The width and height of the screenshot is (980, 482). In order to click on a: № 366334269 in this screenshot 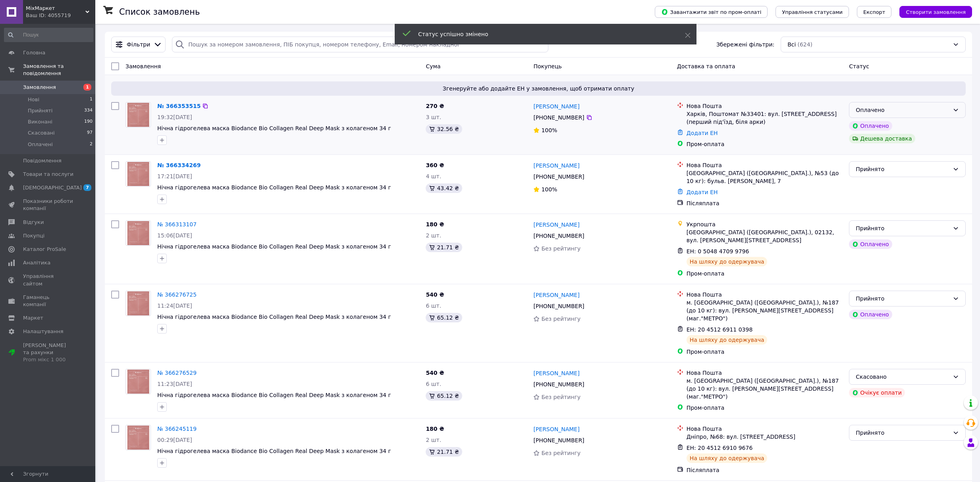, I will do `click(179, 165)`.